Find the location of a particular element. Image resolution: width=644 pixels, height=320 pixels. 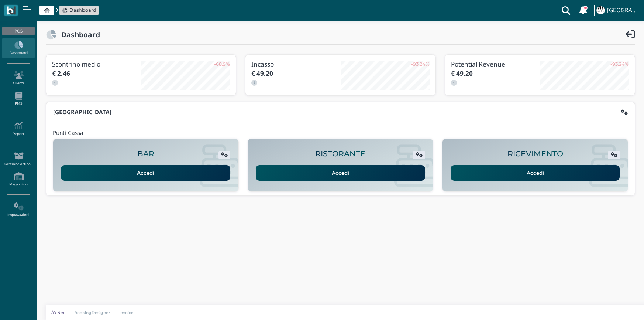

img: logo is located at coordinates (11, 10).